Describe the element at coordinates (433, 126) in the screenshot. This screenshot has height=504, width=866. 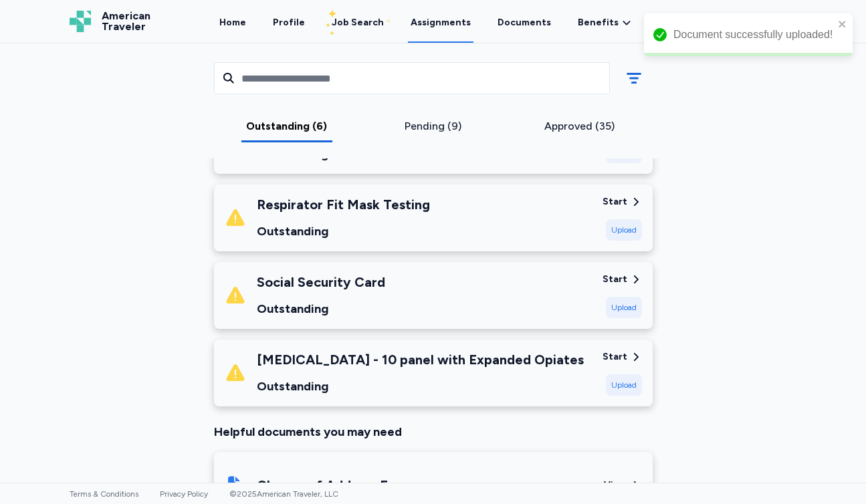
I see `div: Pending (9)` at that location.